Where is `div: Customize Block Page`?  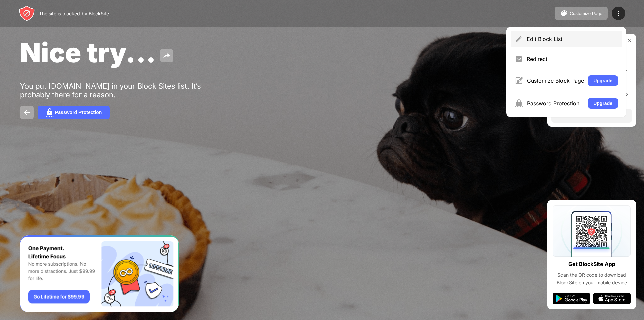
div: Customize Block Page is located at coordinates (556, 81).